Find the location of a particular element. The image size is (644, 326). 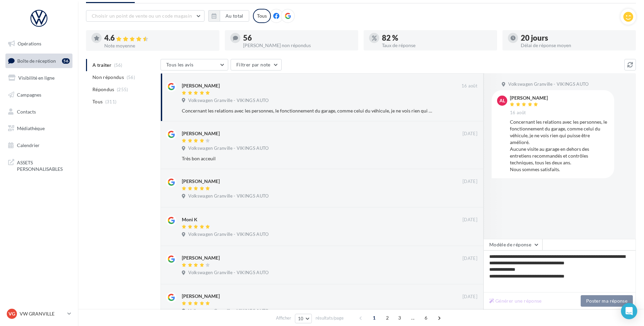

div: Délai de réponse moyen is located at coordinates (576, 46).